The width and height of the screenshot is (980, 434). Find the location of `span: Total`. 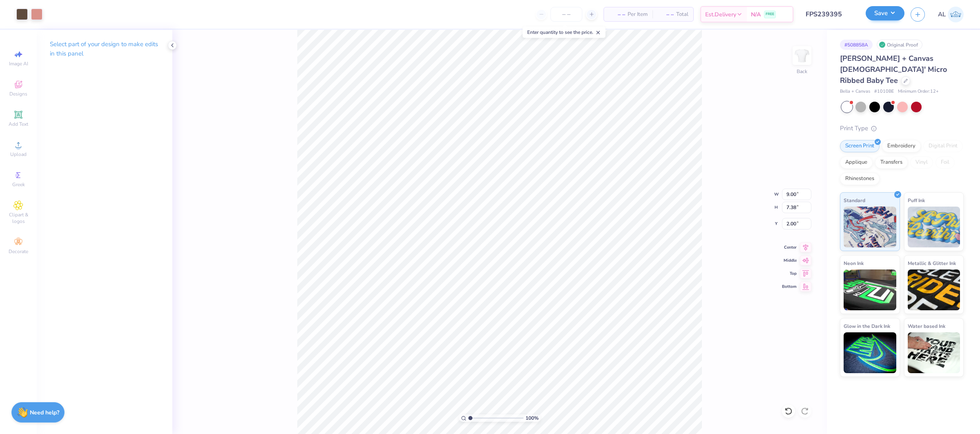

span: Total is located at coordinates (682, 14).